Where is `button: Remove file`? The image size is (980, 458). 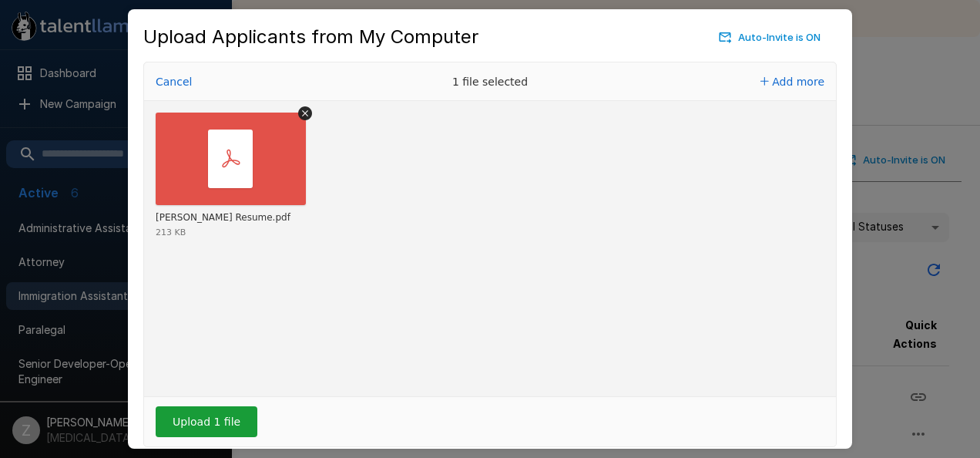 button: Remove file is located at coordinates (305, 114).